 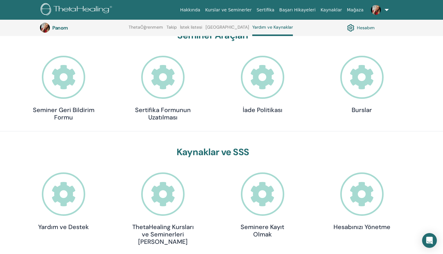 What do you see at coordinates (77, 10) in the screenshot?
I see `img: logo.png` at bounding box center [77, 10].